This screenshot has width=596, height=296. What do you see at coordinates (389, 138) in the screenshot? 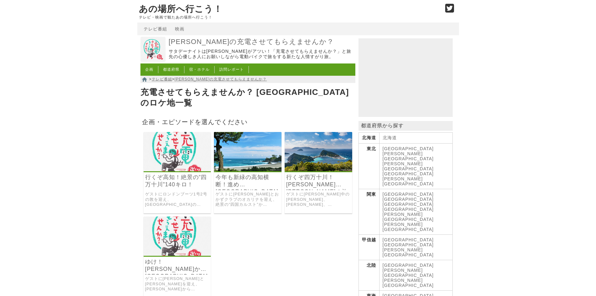
I see `a: 北海道` at bounding box center [389, 138].